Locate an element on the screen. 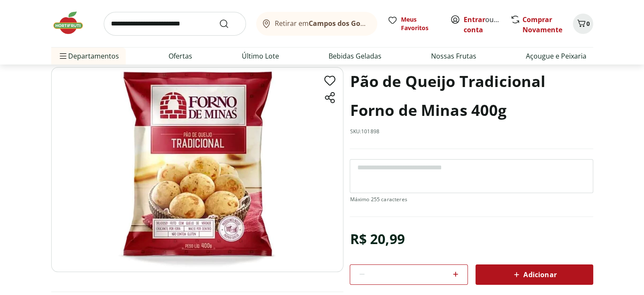 The image size is (644, 295). div: R$ 20,99 is located at coordinates (377, 239).